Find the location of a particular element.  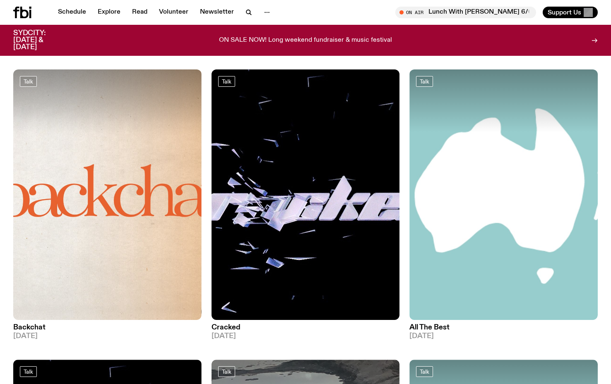

a: Volunteer is located at coordinates (173, 12).